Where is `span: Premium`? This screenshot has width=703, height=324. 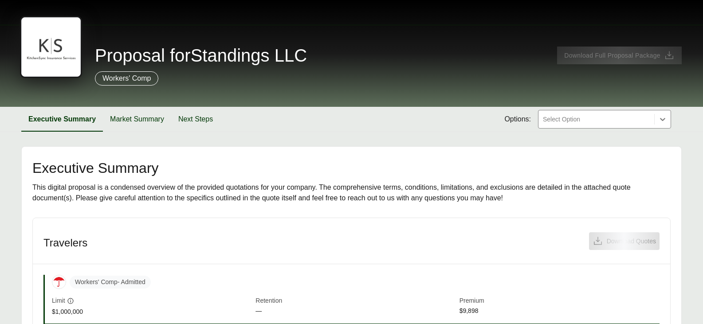
span: Premium is located at coordinates (559, 301).